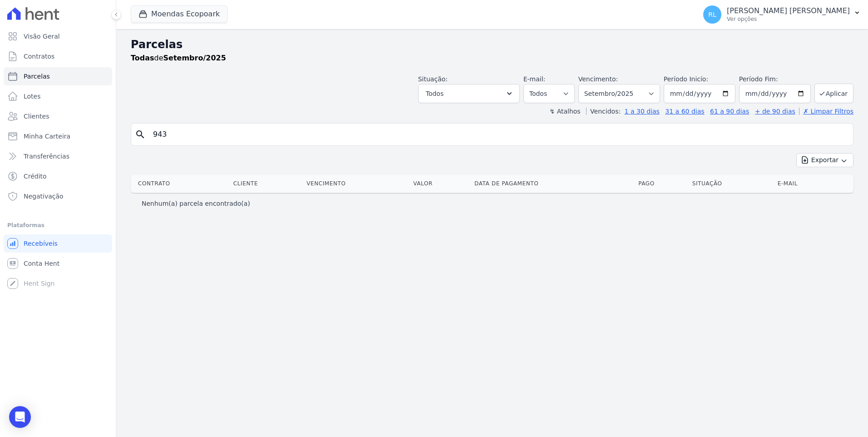 This screenshot has height=437, width=868. I want to click on span: Recebíveis, so click(41, 243).